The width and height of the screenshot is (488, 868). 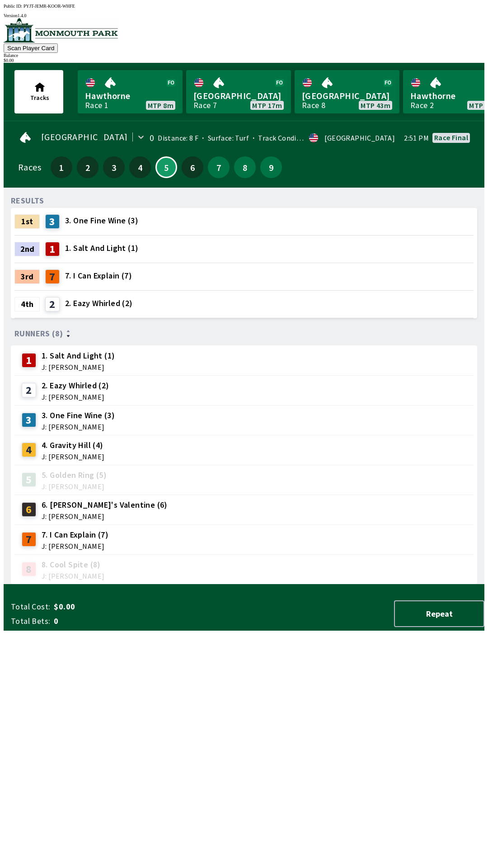 What do you see at coordinates (244, 334) in the screenshot?
I see `div: Runners (8)` at bounding box center [244, 334].